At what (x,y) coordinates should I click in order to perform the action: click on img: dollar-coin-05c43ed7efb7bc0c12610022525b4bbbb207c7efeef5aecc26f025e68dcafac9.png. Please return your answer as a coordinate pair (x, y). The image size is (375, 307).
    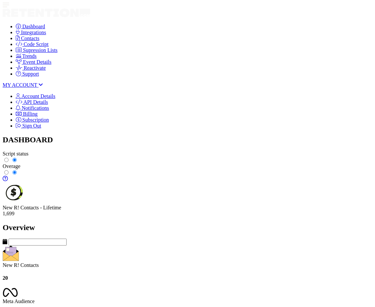
    Looking at the image, I should click on (13, 192).